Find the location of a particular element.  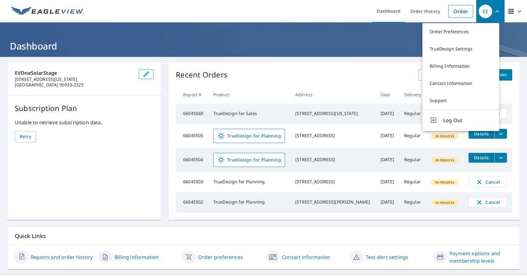

a: Billing Information is located at coordinates (461, 66).